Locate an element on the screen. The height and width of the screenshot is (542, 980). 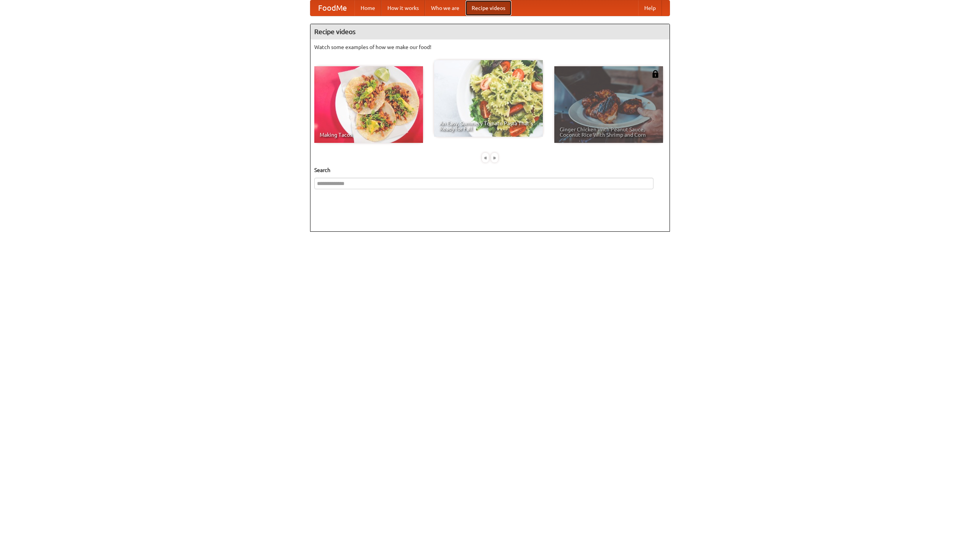
a: An Easy, Summery Tomato Pasta That's Ready for Fall is located at coordinates (489, 99).